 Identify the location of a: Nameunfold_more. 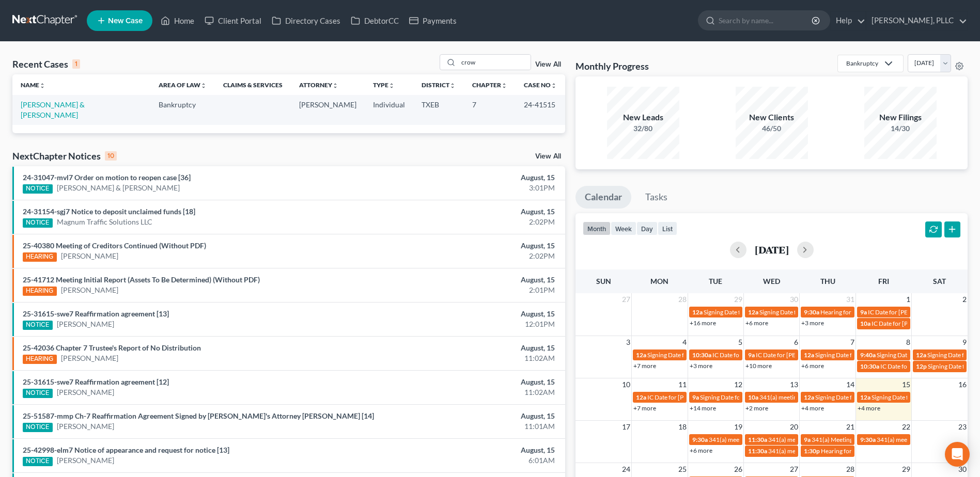
(33, 85).